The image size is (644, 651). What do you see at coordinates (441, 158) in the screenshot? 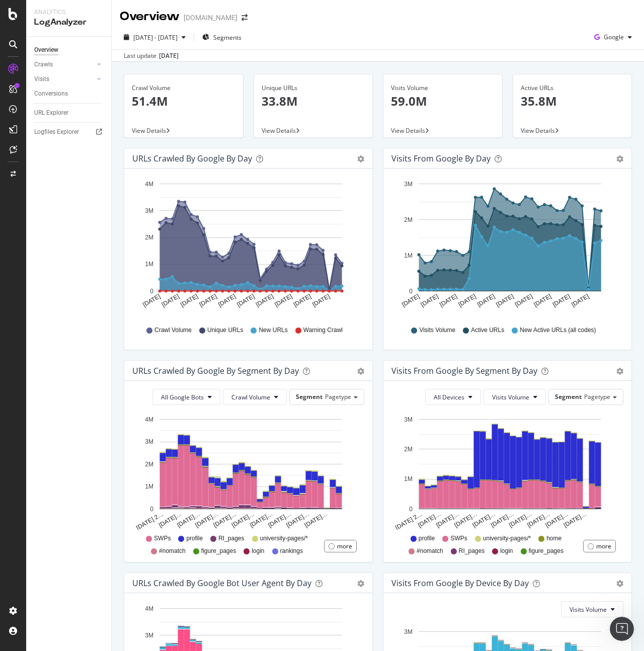
I see `div: Visits from Google by day` at bounding box center [441, 158].